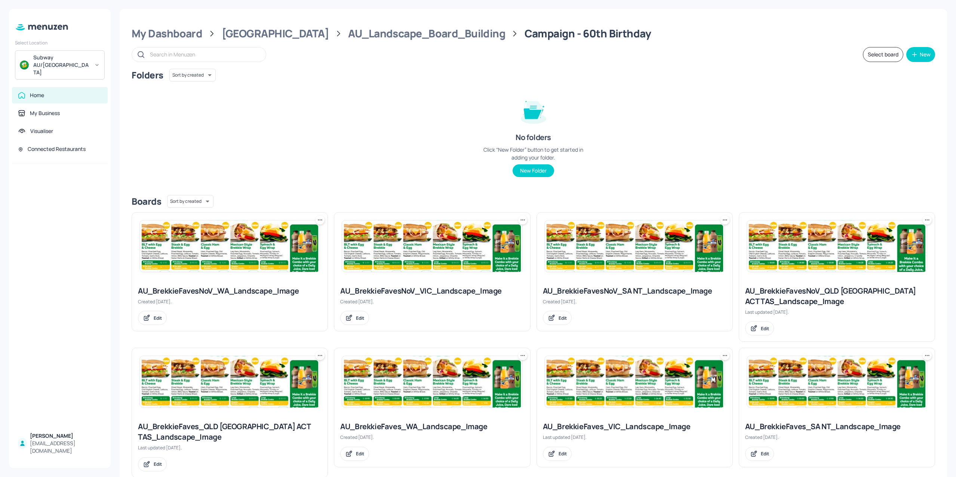 The height and width of the screenshot is (477, 956). I want to click on div: Campaign - 60th Birthday, so click(587, 34).